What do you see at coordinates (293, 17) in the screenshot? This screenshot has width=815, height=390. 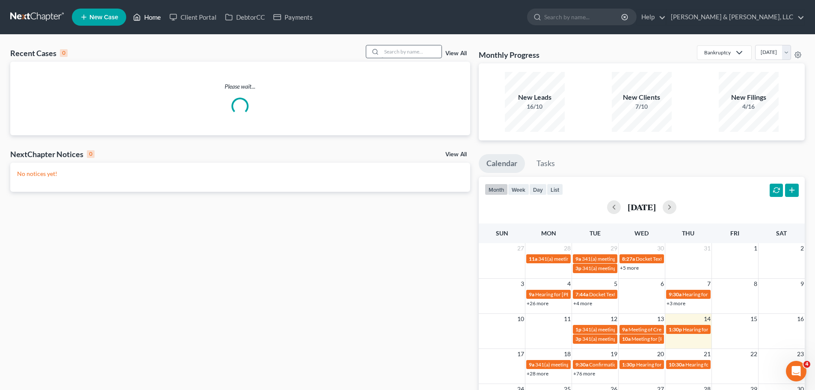 I see `a: Payments` at bounding box center [293, 17].